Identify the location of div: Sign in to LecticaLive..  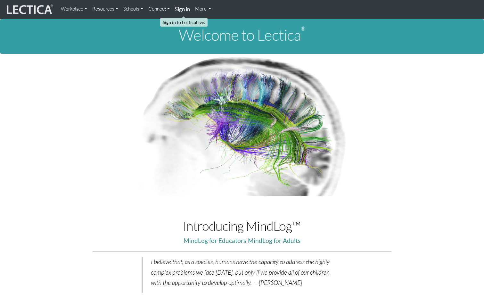
(184, 22).